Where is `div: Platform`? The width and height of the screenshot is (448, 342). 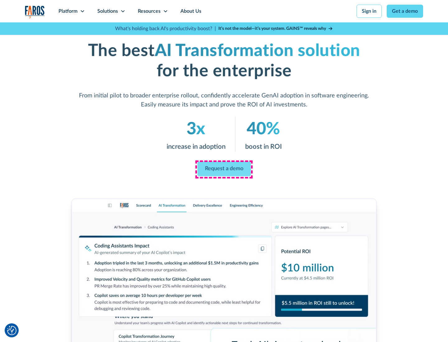 div: Platform is located at coordinates (68, 11).